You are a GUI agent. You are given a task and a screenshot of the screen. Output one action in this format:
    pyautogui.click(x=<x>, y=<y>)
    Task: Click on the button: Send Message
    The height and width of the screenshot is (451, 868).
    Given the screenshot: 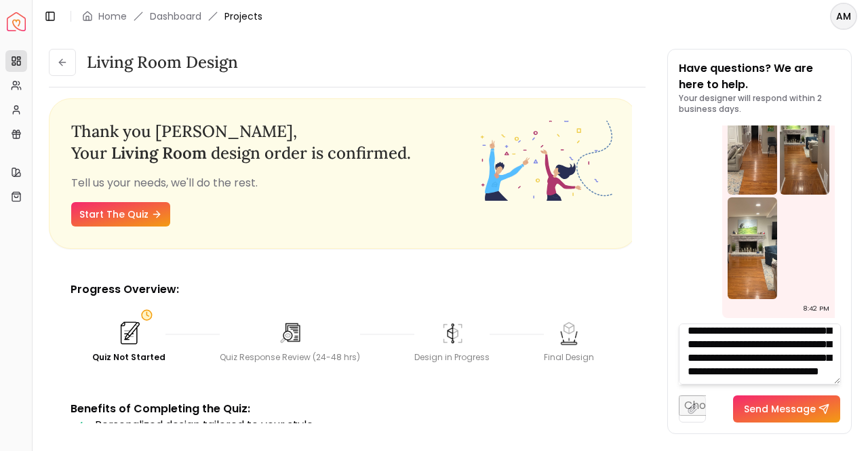 What is the action you would take?
    pyautogui.click(x=787, y=409)
    